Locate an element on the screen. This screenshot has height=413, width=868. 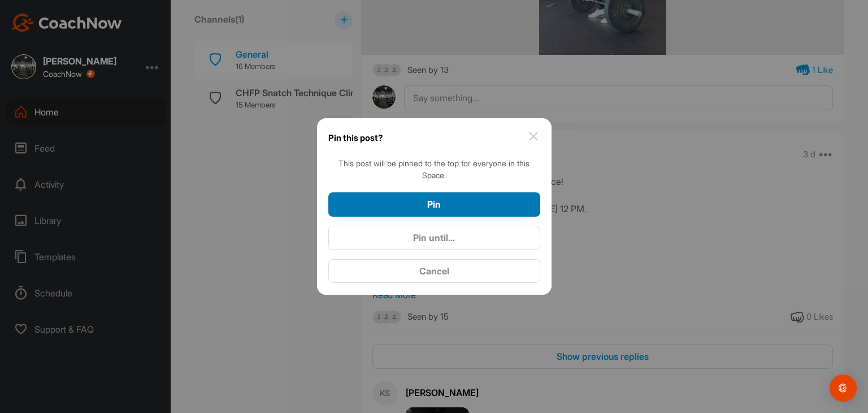
h1: Pin this post? is located at coordinates (356, 137).